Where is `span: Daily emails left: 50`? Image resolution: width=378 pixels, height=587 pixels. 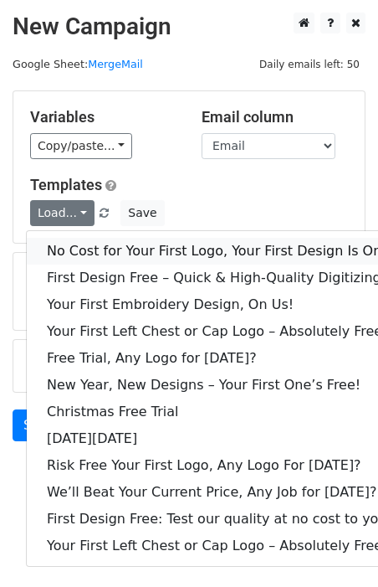 span: Daily emails left: 50 is located at coordinates (310, 64).